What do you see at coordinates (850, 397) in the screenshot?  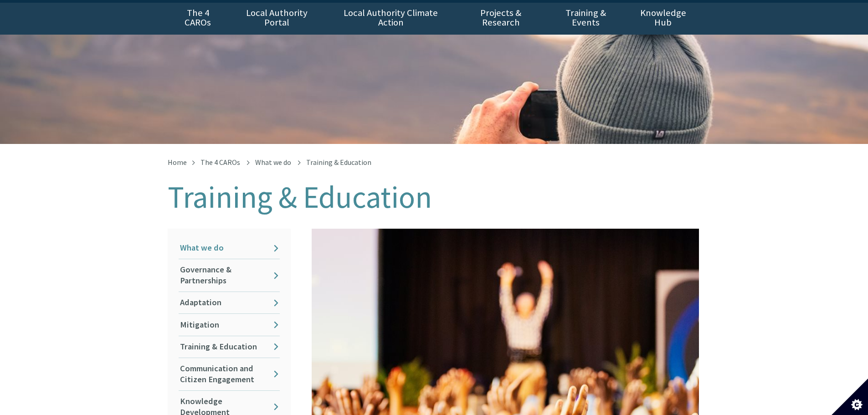 I see `button: Set cookie preferences` at bounding box center [850, 397].